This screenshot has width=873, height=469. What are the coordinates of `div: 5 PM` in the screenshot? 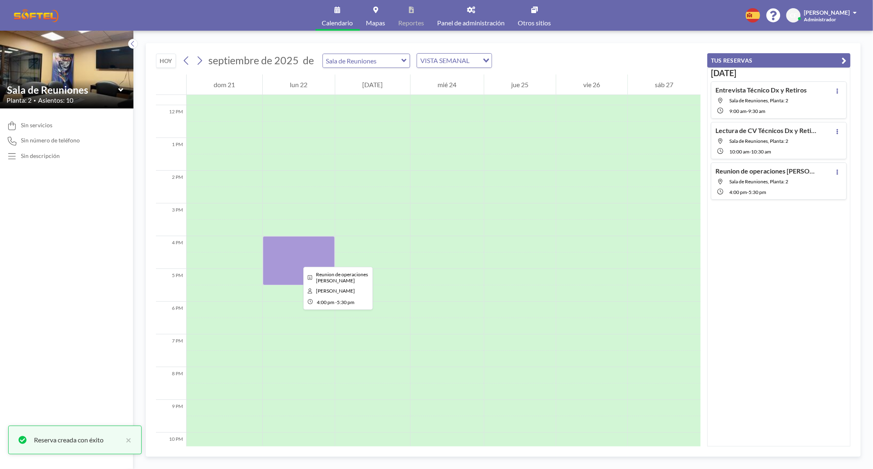 It's located at (171, 285).